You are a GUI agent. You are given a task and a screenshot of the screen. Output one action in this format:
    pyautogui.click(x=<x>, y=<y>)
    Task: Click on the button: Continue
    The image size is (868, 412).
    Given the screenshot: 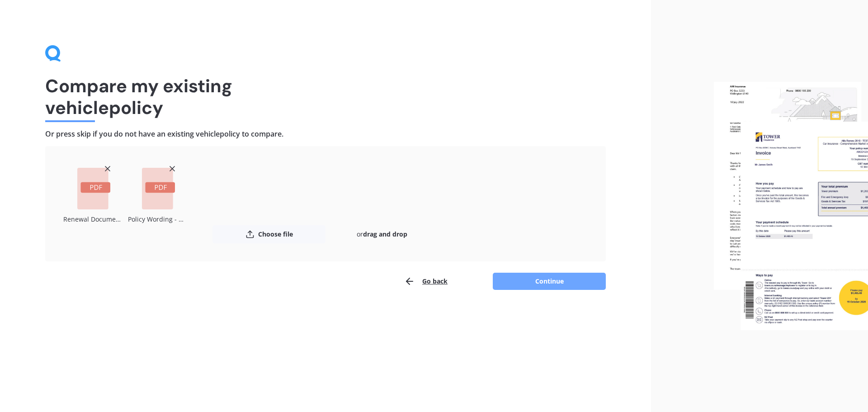 What is the action you would take?
    pyautogui.click(x=550, y=282)
    